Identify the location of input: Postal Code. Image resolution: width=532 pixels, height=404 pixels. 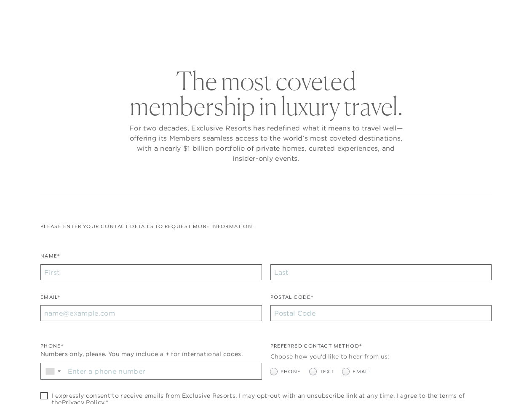
(381, 313).